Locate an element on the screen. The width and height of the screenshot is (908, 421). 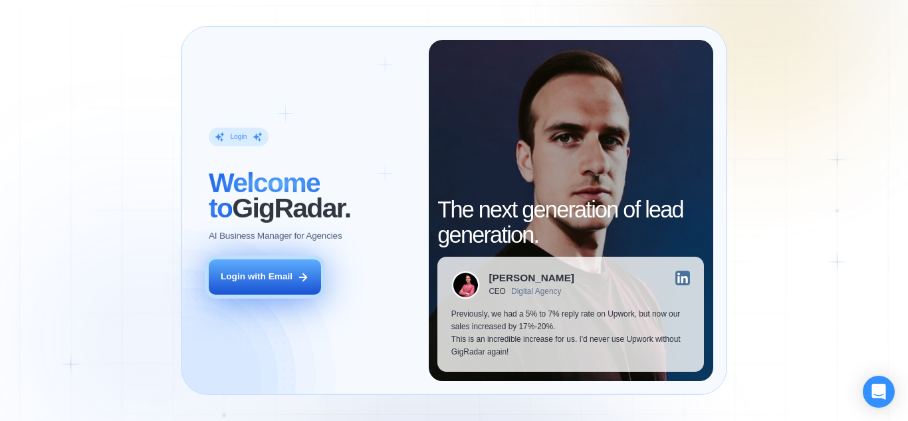
p: AI Business Manager for Agencies is located at coordinates (275, 236).